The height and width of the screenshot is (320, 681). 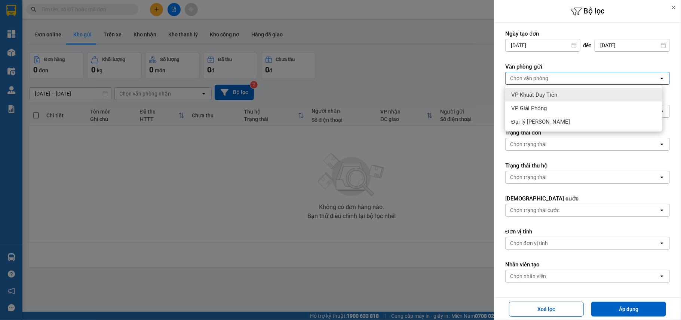 I want to click on label: Ngày tạo đơn, so click(x=588, y=34).